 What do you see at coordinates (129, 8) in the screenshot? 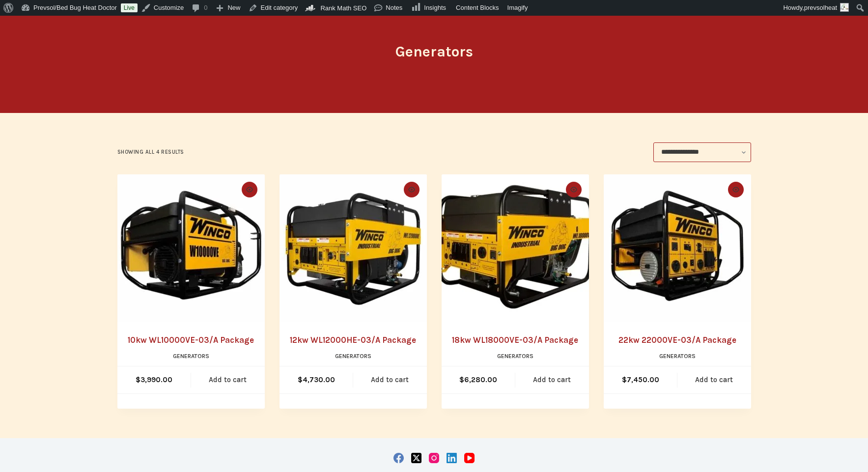
I see `a: Live` at bounding box center [129, 8].